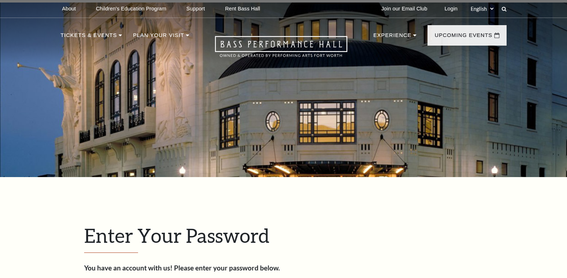  Describe the element at coordinates (177, 236) in the screenshot. I see `span: Enter Your Password` at that location.